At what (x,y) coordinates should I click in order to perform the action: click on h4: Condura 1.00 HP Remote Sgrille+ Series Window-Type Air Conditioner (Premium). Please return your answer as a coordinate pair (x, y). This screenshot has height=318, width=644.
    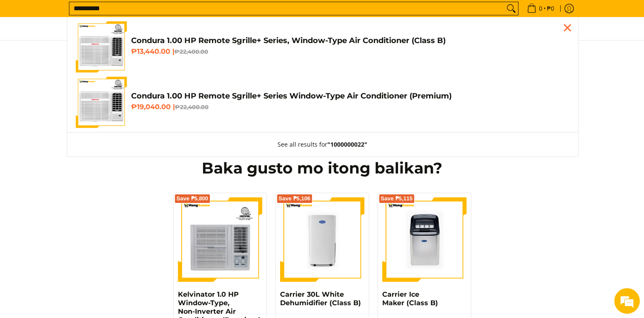
    Looking at the image, I should click on (350, 96).